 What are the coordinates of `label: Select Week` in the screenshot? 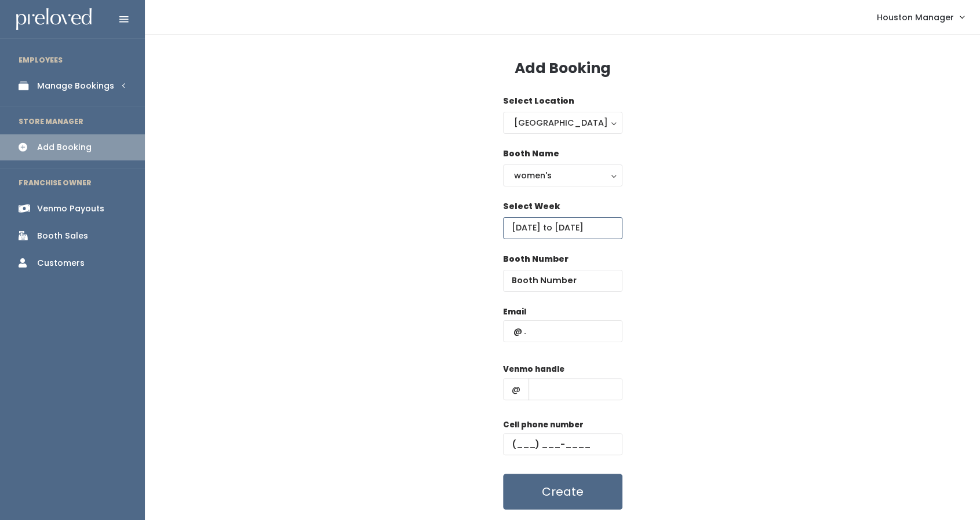 It's located at (531, 206).